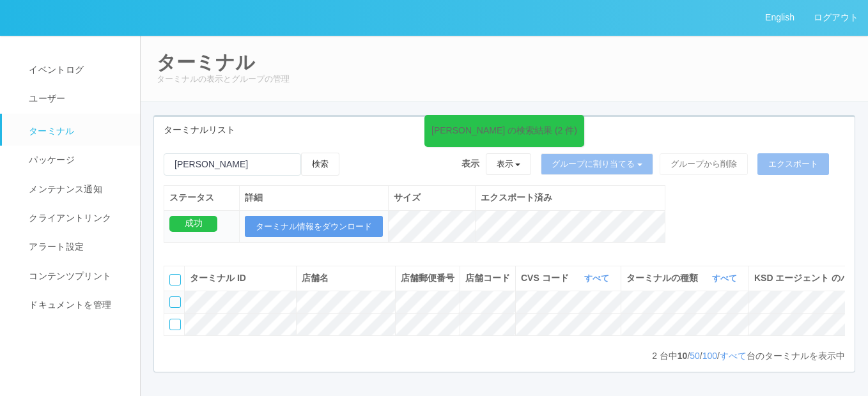 This screenshot has width=868, height=396. I want to click on div: ターミナル ID, so click(241, 278).